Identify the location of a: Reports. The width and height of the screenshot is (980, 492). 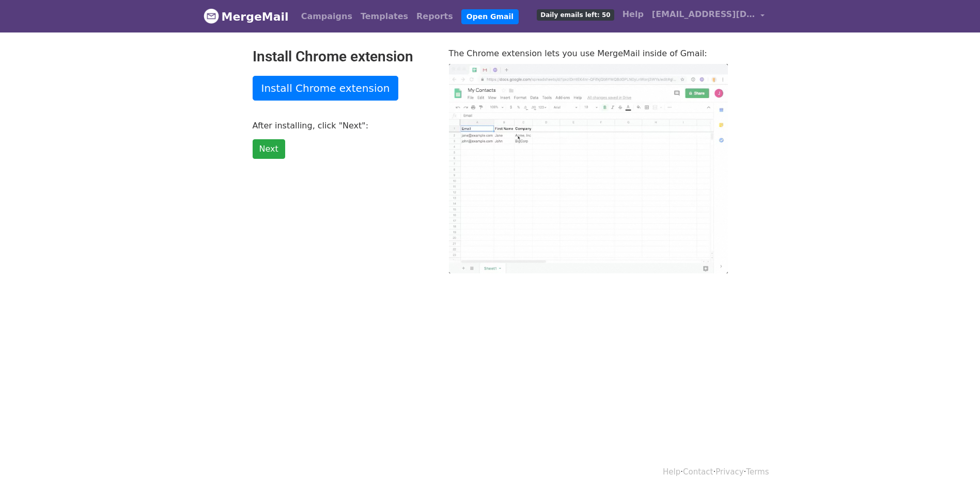
(434, 17).